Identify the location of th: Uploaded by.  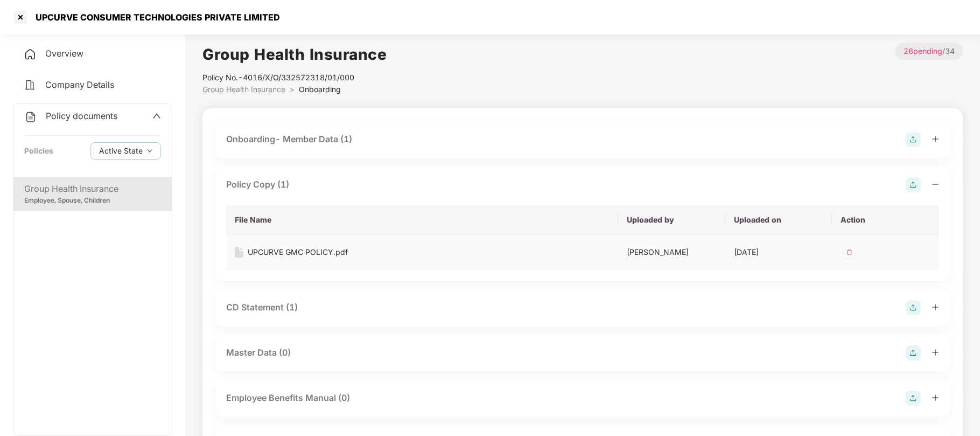
(671, 220).